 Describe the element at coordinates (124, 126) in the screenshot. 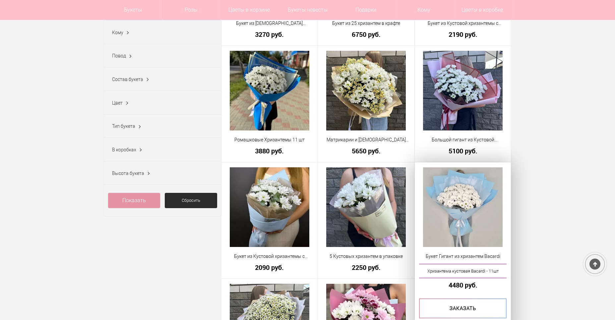

I see `span: Тип букета` at that location.